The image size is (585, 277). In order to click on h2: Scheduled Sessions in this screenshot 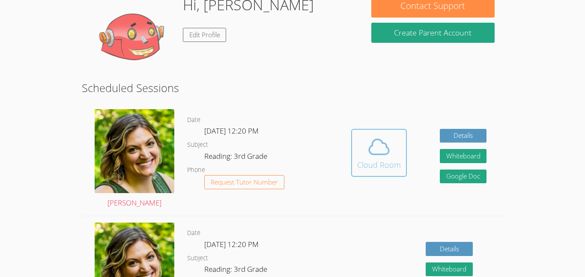, I will do `click(292, 88)`.